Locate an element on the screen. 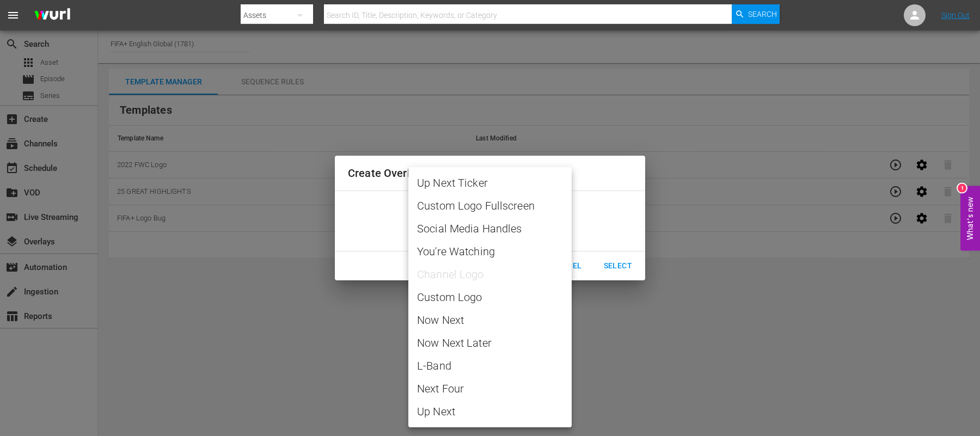 Image resolution: width=980 pixels, height=436 pixels. span: Custom Logo is located at coordinates (490, 297).